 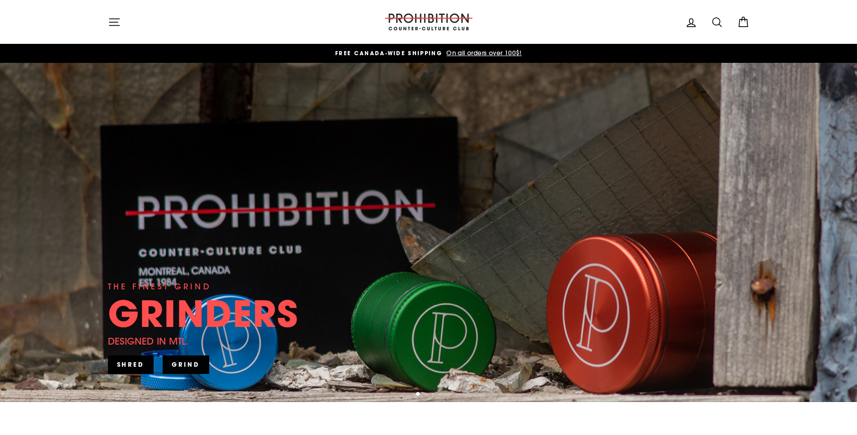 What do you see at coordinates (186, 364) in the screenshot?
I see `a: GRIND` at bounding box center [186, 364].